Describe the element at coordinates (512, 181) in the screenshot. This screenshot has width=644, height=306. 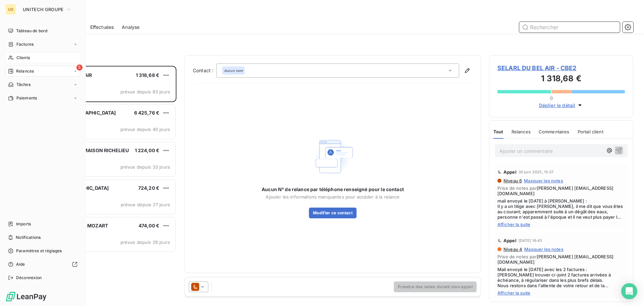
I see `span: Niveau 6` at that location.